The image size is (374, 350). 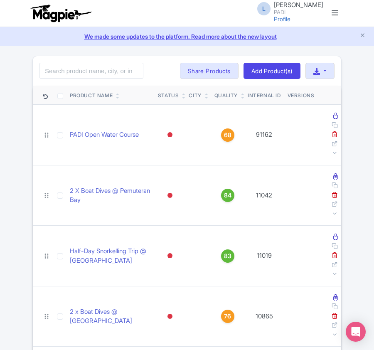 I want to click on a: PADI Open Water Course, so click(x=104, y=135).